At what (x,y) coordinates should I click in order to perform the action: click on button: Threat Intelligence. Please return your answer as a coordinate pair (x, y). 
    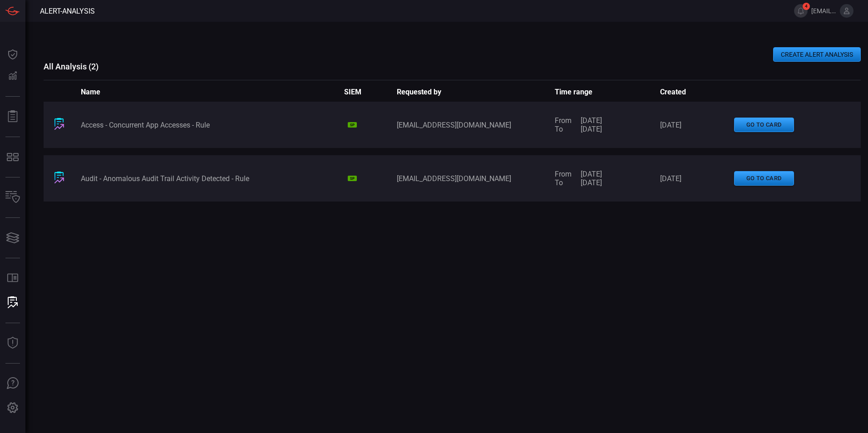
    Looking at the image, I should click on (13, 343).